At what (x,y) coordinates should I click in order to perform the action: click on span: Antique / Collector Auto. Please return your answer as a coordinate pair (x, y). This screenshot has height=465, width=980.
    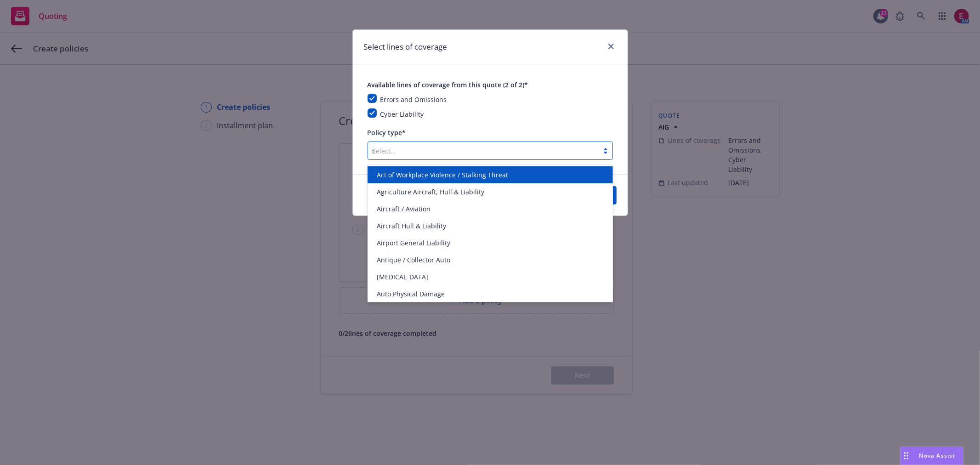
    Looking at the image, I should click on (414, 260).